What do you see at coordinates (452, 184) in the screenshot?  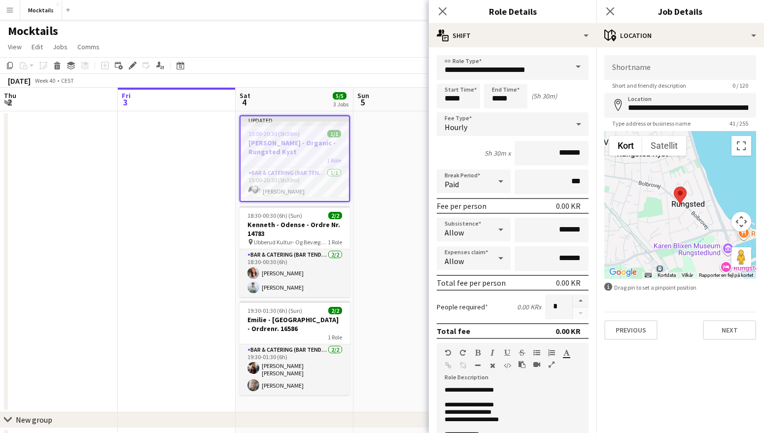 I see `span: Paid` at bounding box center [452, 184].